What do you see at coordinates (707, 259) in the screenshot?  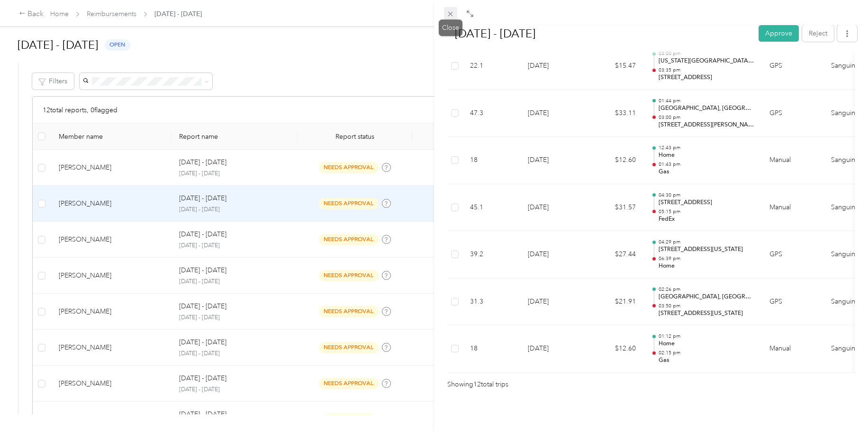 I see `p: 06:39 pm` at bounding box center [707, 259].